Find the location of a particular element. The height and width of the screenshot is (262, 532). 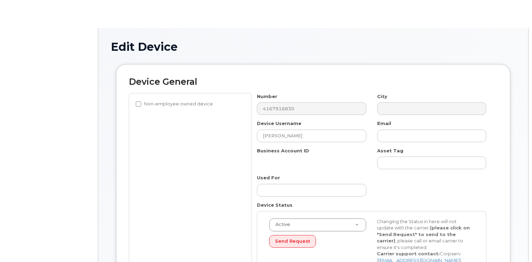

strong: (please click on "Send Request" to send to the carrier) is located at coordinates (424, 234).